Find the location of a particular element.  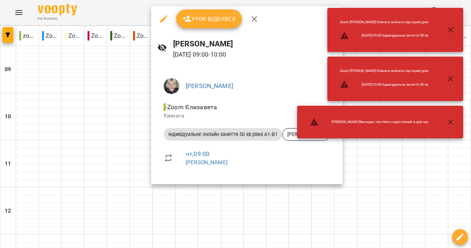

img: e6b29b008becd306e3c71aec93de28f6.jpeg is located at coordinates (171, 86).